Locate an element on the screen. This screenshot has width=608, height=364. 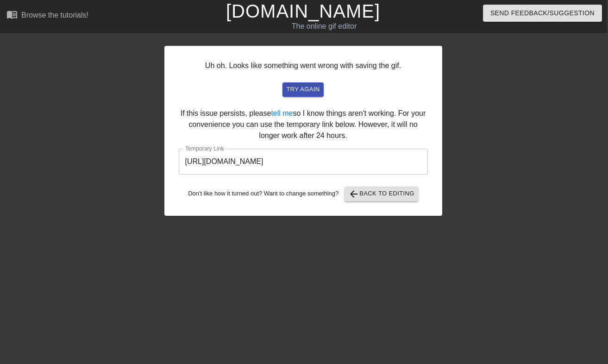
a: Browse the tutorials! is located at coordinates (47, 16).